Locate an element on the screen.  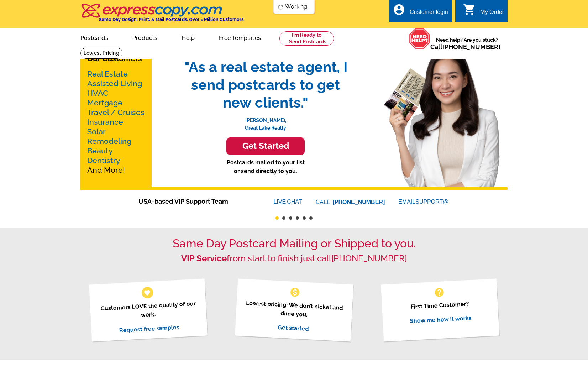
button: 6 of 6 is located at coordinates (311, 218).